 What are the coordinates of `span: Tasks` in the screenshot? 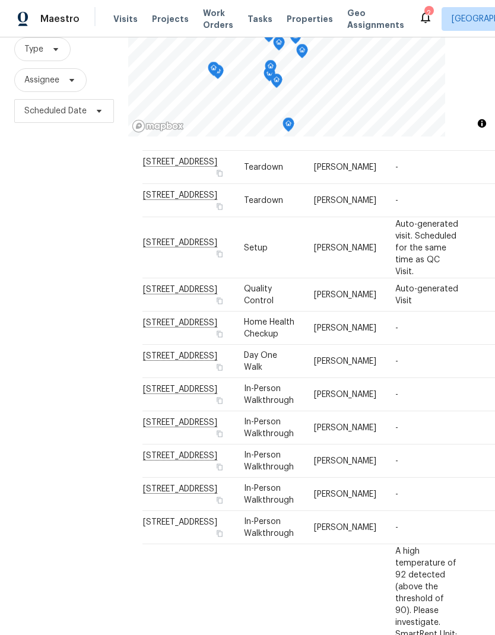 It's located at (260, 19).